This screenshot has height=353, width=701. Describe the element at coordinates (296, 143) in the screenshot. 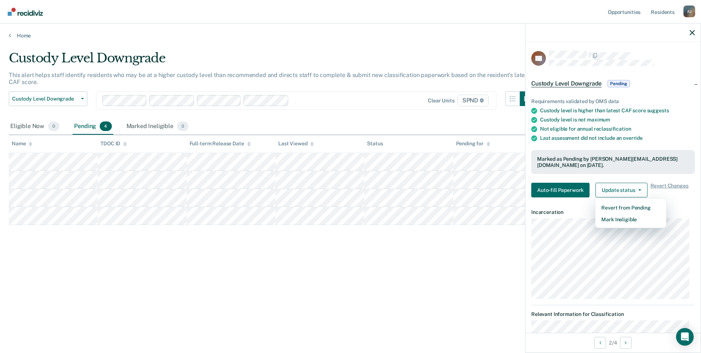

I see `div: Last Viewed` at that location.